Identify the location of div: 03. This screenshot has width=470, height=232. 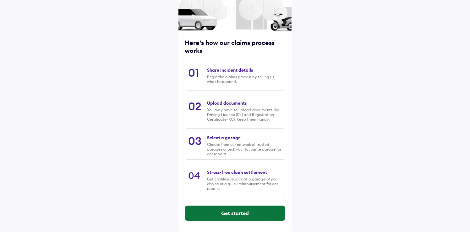
(195, 141).